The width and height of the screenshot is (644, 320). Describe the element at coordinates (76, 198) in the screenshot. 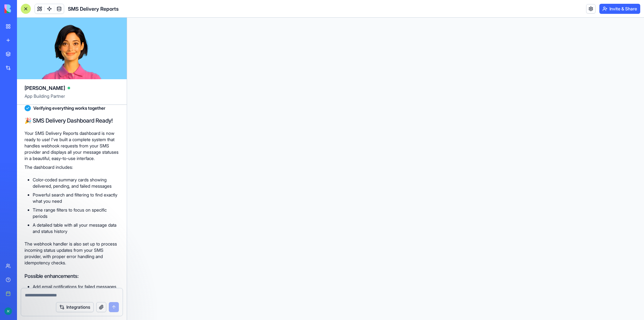

I see `li: Powerful search and filtering to find exactly what you need` at that location.